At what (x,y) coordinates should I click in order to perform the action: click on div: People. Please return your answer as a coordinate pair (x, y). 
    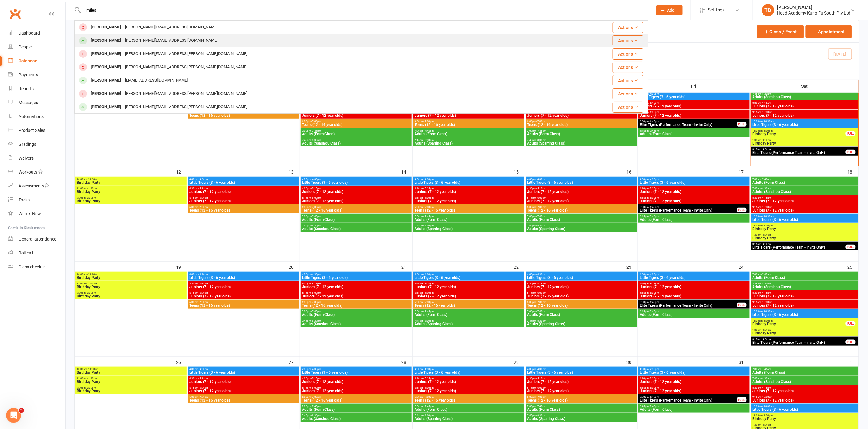
    Looking at the image, I should click on (25, 47).